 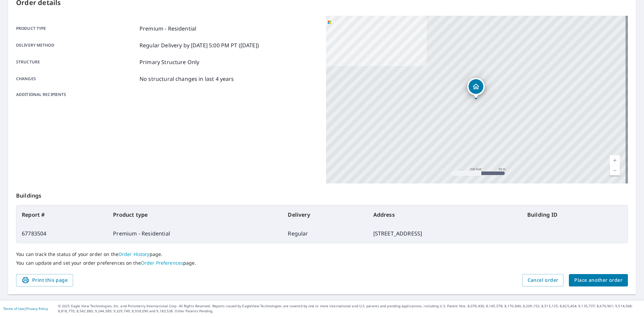 I want to click on button: Place another order, so click(x=598, y=280).